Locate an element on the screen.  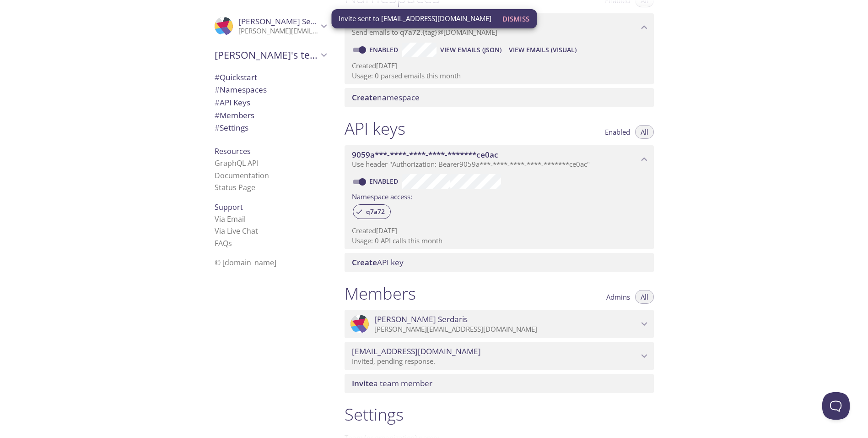
span: Support is located at coordinates (229, 207).